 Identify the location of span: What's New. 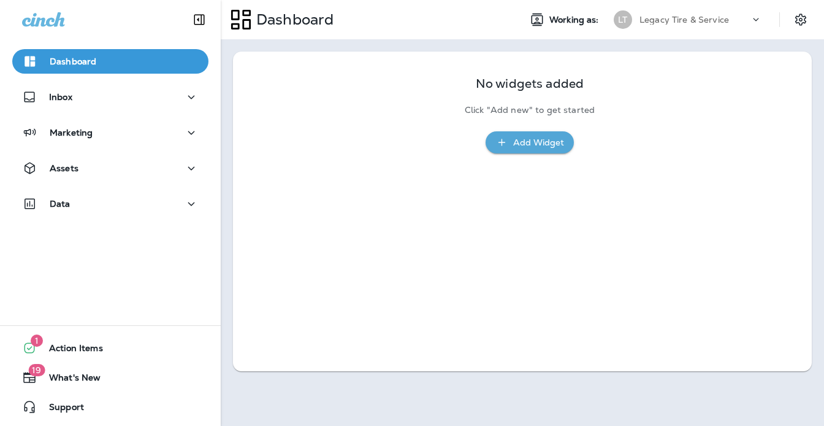
(69, 380).